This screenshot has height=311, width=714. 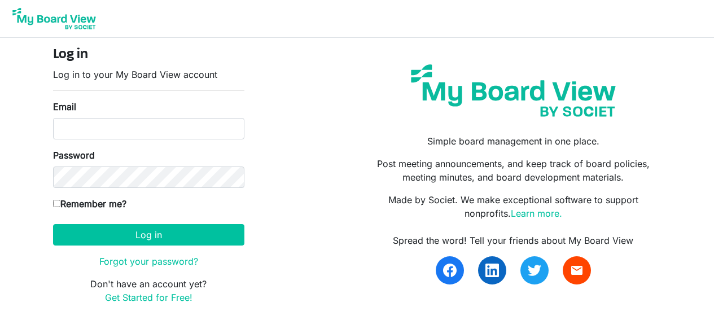 What do you see at coordinates (513, 90) in the screenshot?
I see `img: my-board-view-societ.svg` at bounding box center [513, 90].